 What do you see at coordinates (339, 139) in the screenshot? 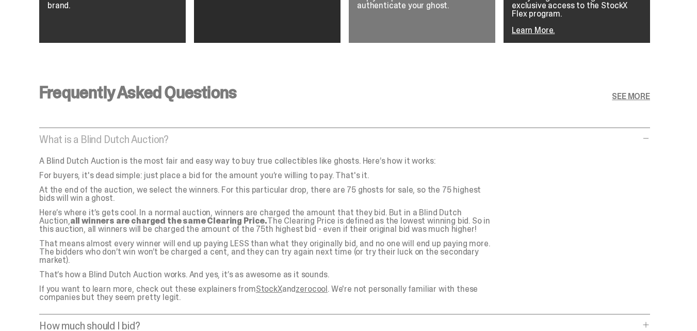
I see `p: What is a Blind Dutch Auction?` at bounding box center [339, 139].